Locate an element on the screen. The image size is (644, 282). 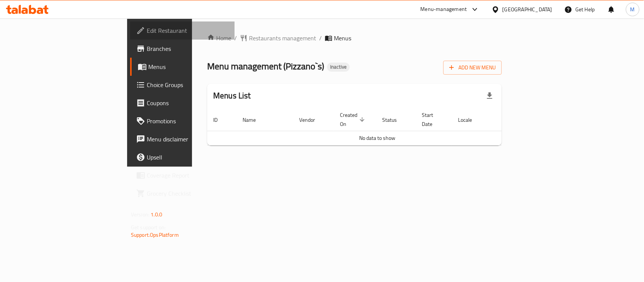
span: No data to show is located at coordinates (378, 138).